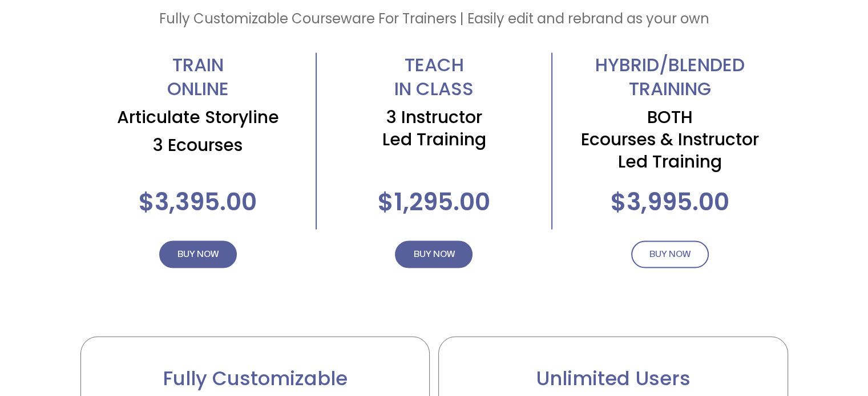 This screenshot has height=396, width=868. What do you see at coordinates (670, 139) in the screenshot?
I see `h2: BOTH Ecourses & Instructor Led Training` at bounding box center [670, 139].